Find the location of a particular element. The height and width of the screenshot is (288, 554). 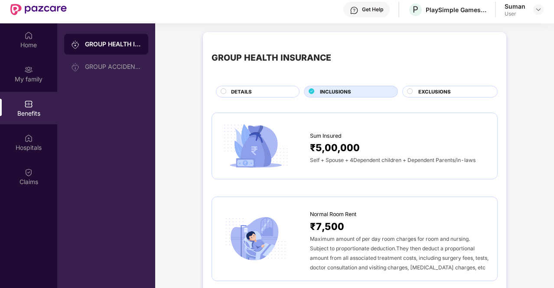

span: P is located at coordinates (415, 10).